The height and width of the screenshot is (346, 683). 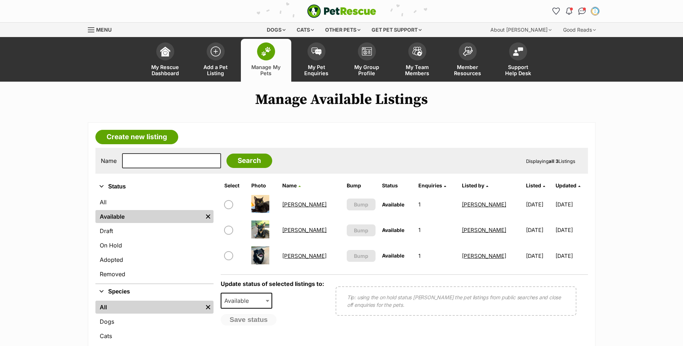 I want to click on span: translation missing: en.admin.listings.index.attributes.enquiries, so click(x=430, y=185).